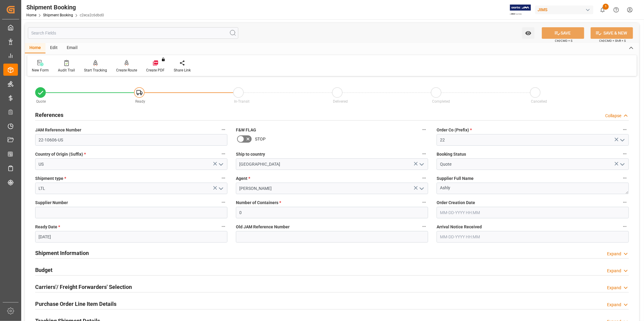 The width and height of the screenshot is (644, 321). Describe the element at coordinates (263, 227) in the screenshot. I see `span: Old JAM Reference Number` at that location.